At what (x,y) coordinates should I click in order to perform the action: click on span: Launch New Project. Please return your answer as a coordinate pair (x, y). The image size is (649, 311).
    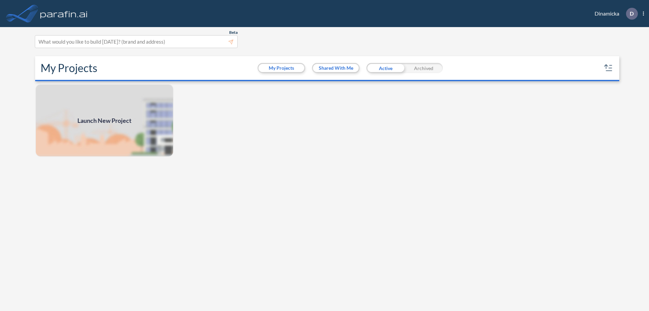
    Looking at the image, I should click on (104, 120).